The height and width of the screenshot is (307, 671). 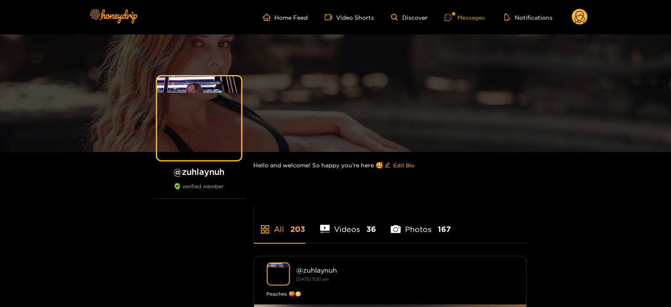 What do you see at coordinates (399, 165) in the screenshot?
I see `button: editEdit Bio` at bounding box center [399, 165].